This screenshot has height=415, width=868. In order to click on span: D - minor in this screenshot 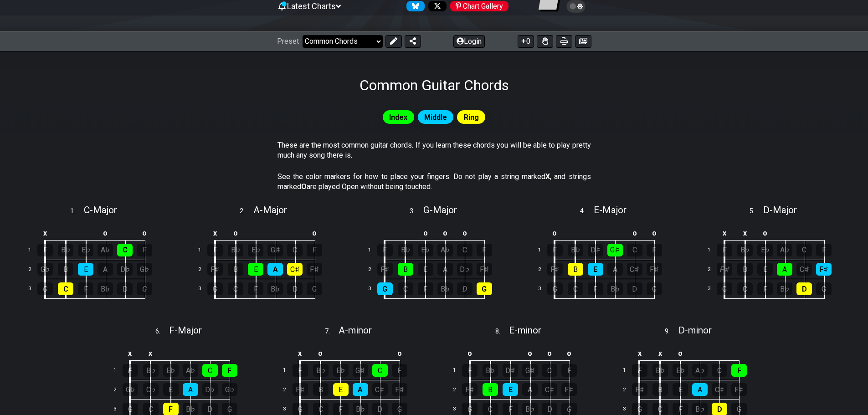, I will do `click(695, 330)`.